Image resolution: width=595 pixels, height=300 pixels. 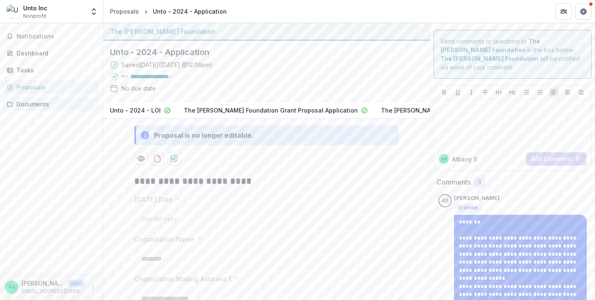 What do you see at coordinates (93, 287) in the screenshot?
I see `button: More` at bounding box center [93, 287].